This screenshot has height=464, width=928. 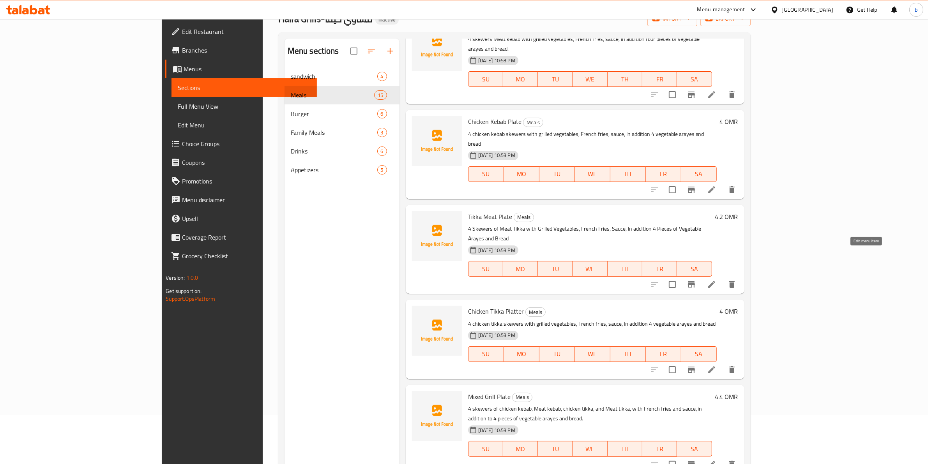 What do you see at coordinates (342, 170) in the screenshot?
I see `div: Appetizers5` at bounding box center [342, 170].